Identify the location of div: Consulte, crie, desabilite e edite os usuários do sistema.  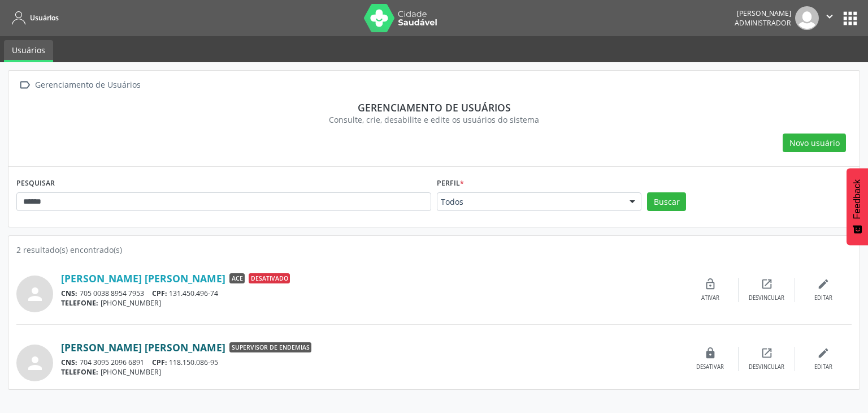
(434, 119).